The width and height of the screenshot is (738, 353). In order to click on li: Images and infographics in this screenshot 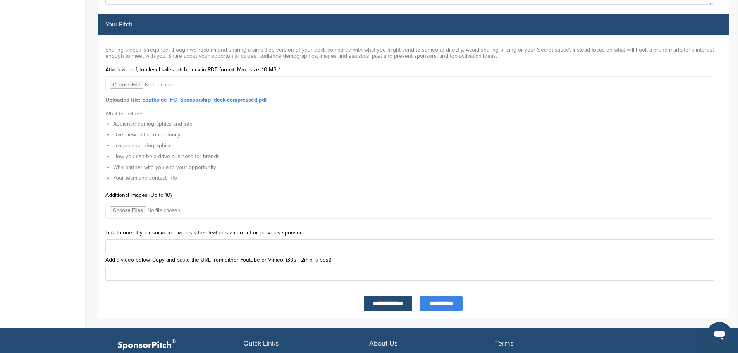, I will do `click(417, 145)`.